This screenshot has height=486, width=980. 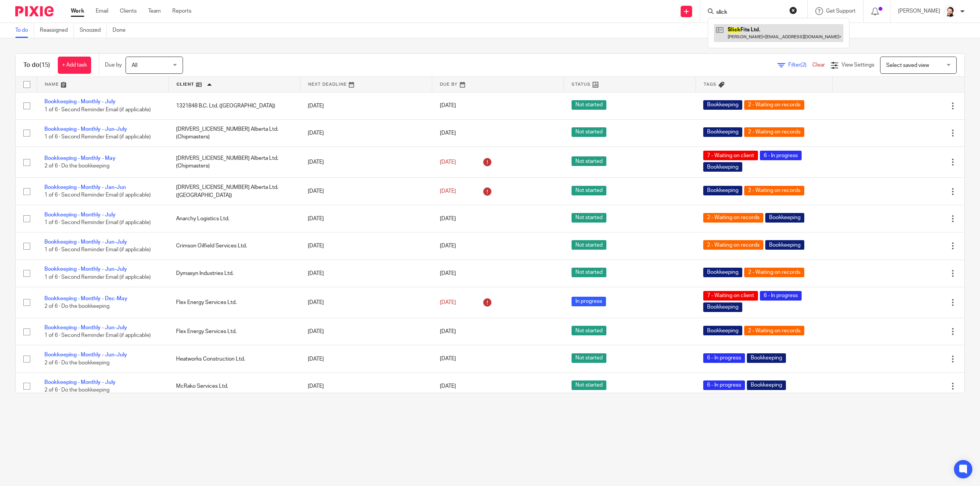 I want to click on a: + Add task, so click(x=74, y=65).